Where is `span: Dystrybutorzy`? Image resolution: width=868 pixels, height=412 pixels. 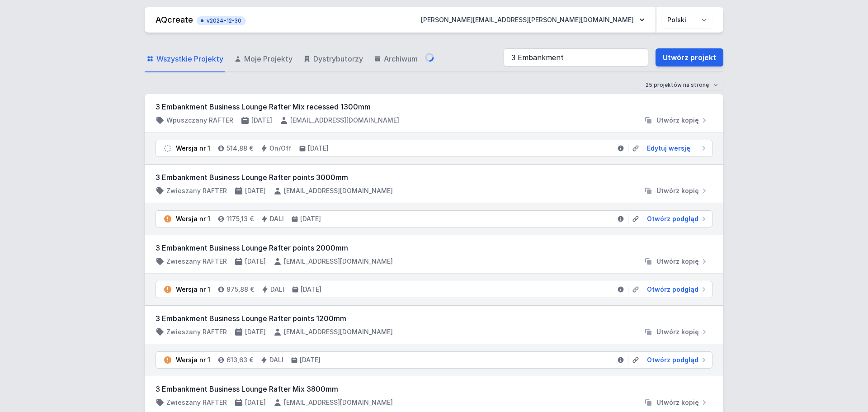 span: Dystrybutorzy is located at coordinates (338, 59).